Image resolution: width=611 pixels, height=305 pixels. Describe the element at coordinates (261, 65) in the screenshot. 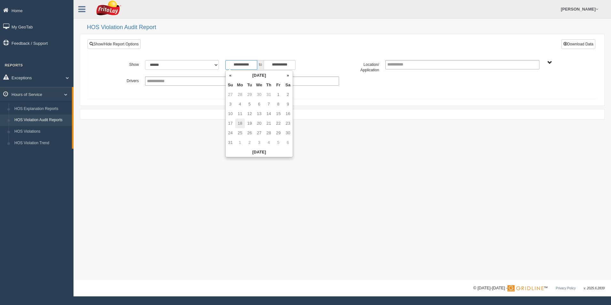

I see `span: to` at that location.